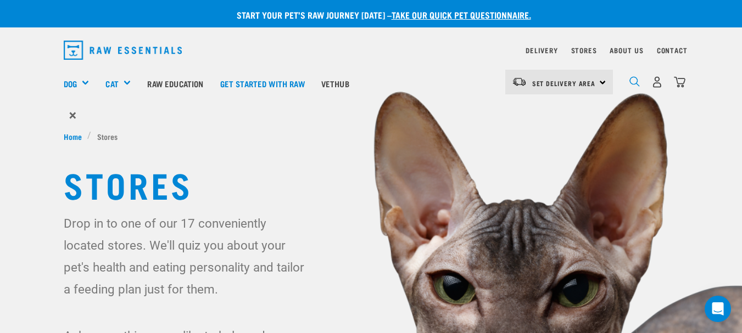 The height and width of the screenshot is (333, 742). I want to click on img: home-icon-1@2x.png, so click(634, 81).